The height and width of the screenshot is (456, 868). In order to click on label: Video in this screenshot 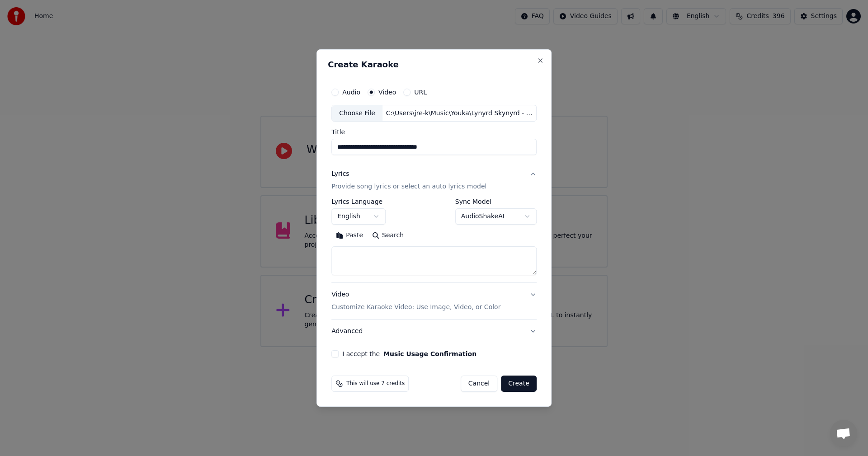, I will do `click(387, 92)`.